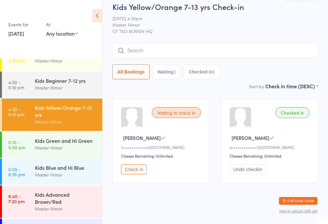 The width and height of the screenshot is (328, 224). Describe the element at coordinates (298, 211) in the screenshot. I see `button: how to secure with pin` at that location.